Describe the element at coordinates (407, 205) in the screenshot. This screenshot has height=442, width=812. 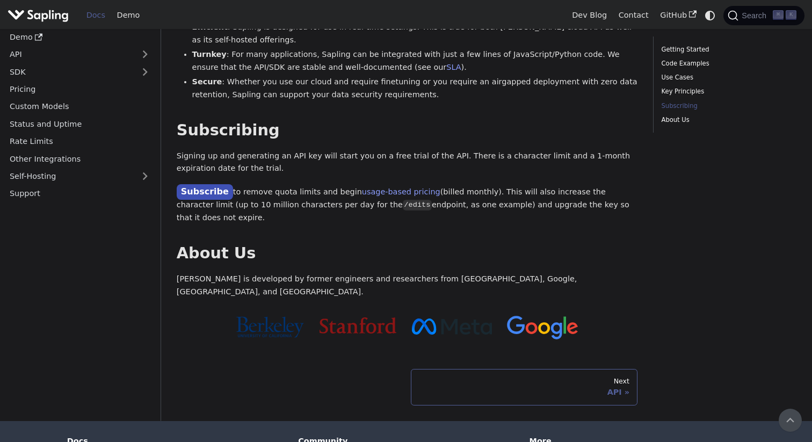
I see `p: to remove quota limits and begin (billed monthly). This will also increase the character limit (u...` at that location.